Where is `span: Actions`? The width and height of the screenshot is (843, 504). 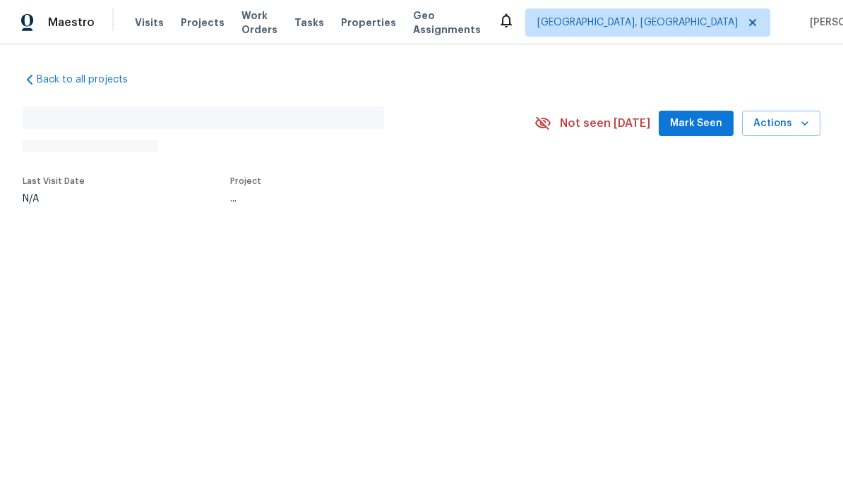
span: Actions is located at coordinates (780, 123).